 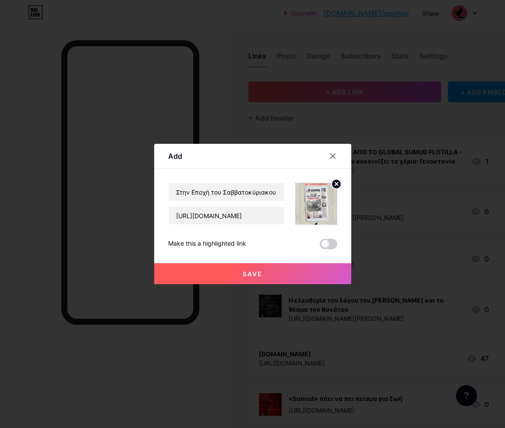 What do you see at coordinates (207, 244) in the screenshot?
I see `div: Make this a highlighted link` at bounding box center [207, 244].